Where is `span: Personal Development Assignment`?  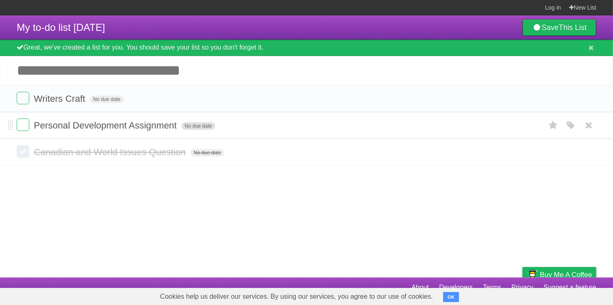
span: Personal Development Assignment is located at coordinates (106, 125).